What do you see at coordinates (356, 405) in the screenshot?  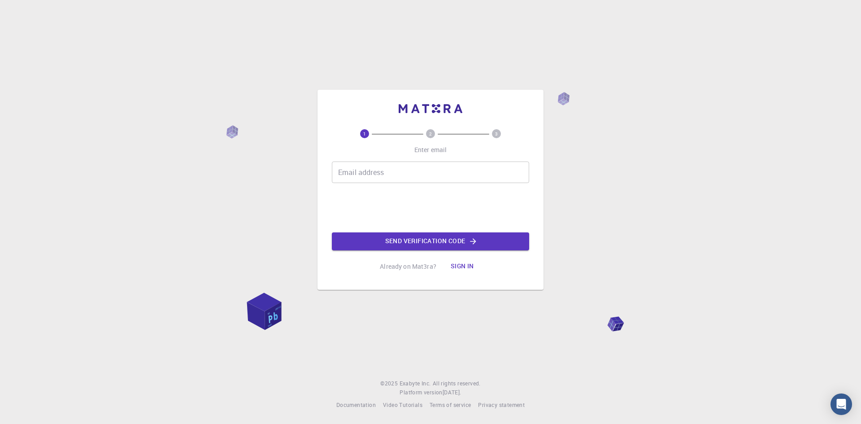 I see `a: Documentation` at bounding box center [356, 405].